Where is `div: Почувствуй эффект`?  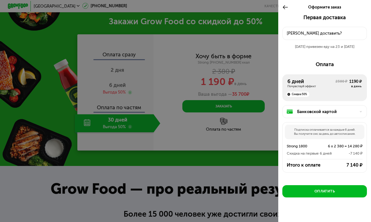 div: Почувствуй эффект is located at coordinates (311, 86).